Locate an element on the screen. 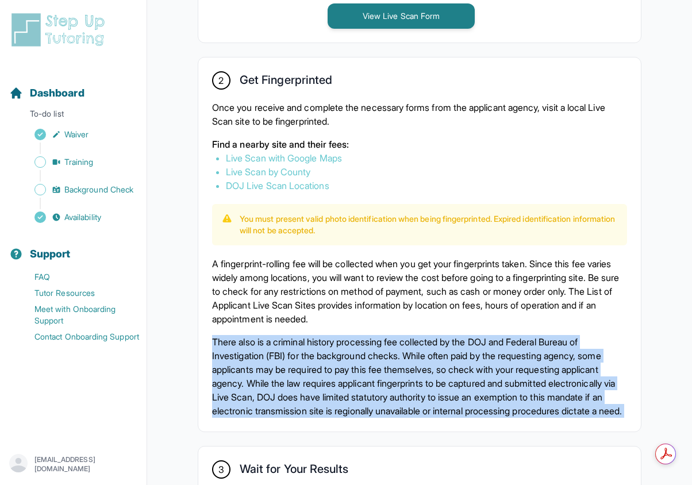 The width and height of the screenshot is (692, 485). span: Support is located at coordinates (50, 254).